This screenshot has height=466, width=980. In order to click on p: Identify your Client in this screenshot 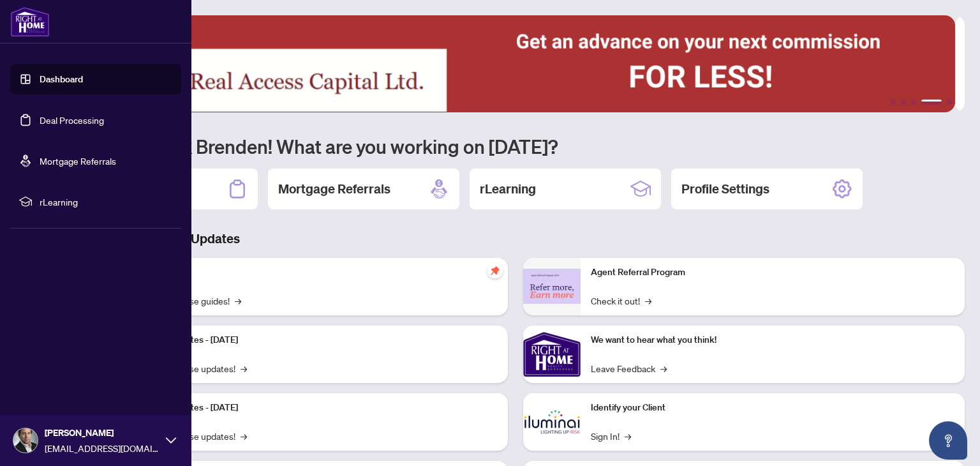, I will do `click(773, 408)`.